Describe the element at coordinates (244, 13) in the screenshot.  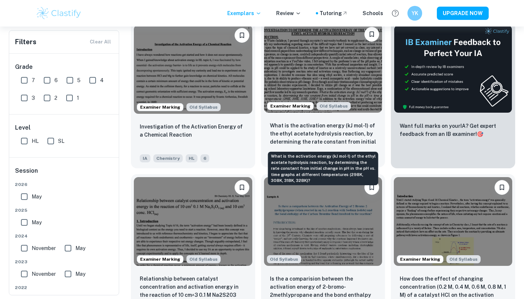
I see `p: Exemplars` at that location.